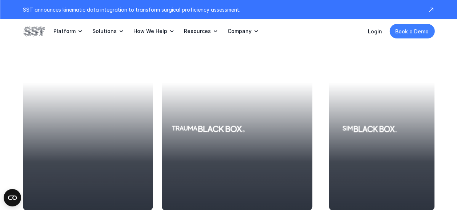  Describe the element at coordinates (197, 31) in the screenshot. I see `p: Resources` at that location.